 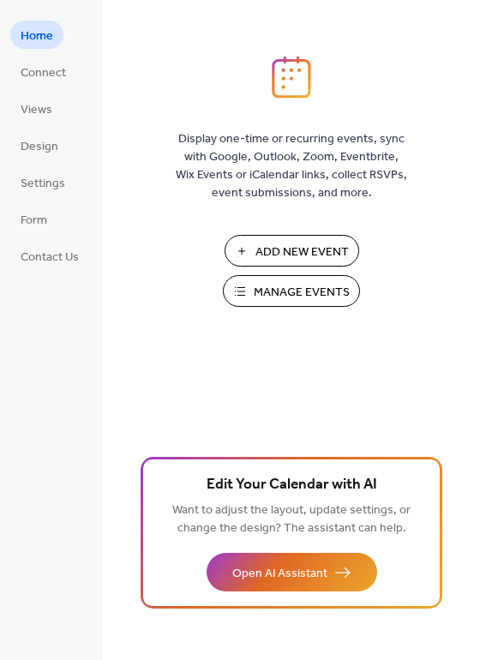 What do you see at coordinates (291, 77) in the screenshot?
I see `img: logo_icon.svg` at bounding box center [291, 77].